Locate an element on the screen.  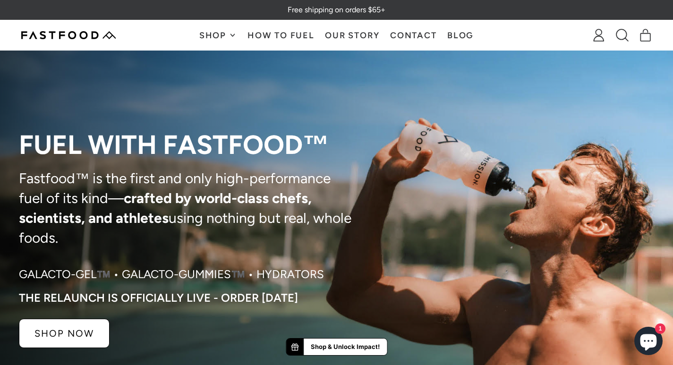
a: SHOP NOW is located at coordinates (64, 333).